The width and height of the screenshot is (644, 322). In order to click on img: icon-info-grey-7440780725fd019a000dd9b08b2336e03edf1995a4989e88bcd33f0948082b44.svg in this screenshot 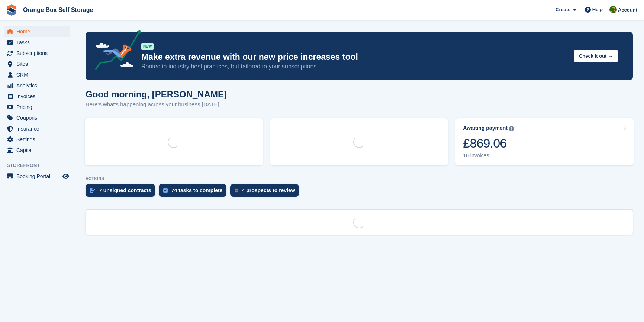, I will do `click(512, 129)`.